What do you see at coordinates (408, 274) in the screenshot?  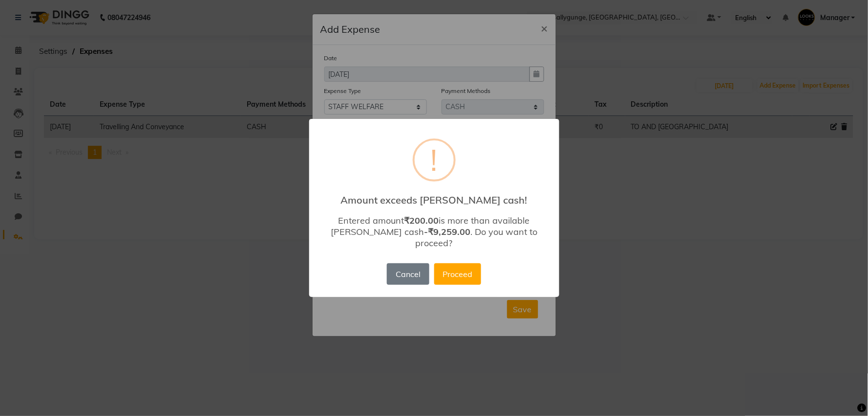 I see `button: Cancel` at bounding box center [408, 274].